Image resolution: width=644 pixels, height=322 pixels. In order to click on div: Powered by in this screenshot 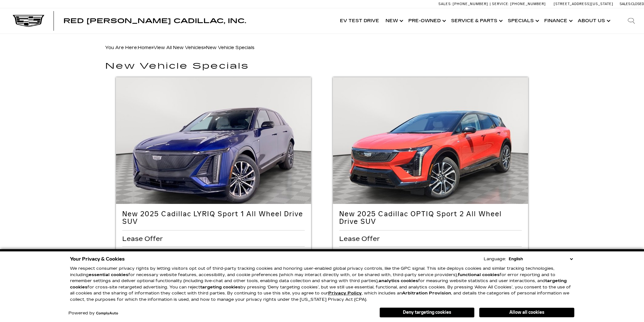, I will do `click(93, 313)`.